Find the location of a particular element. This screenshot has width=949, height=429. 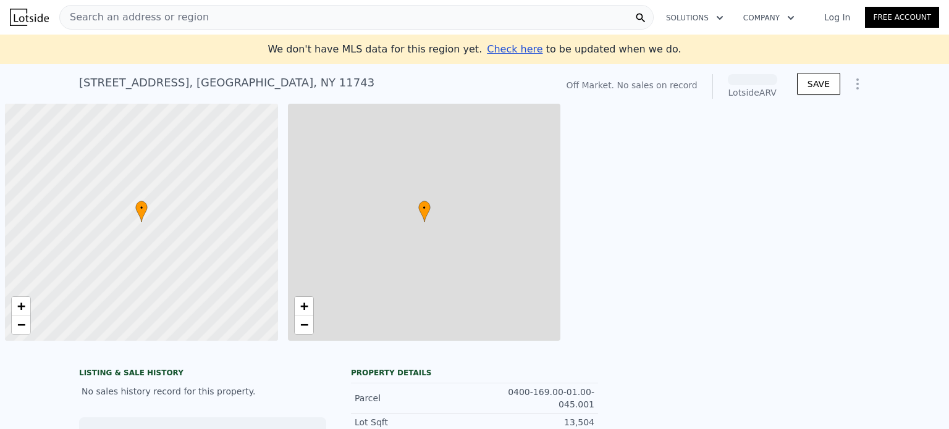

div: Lot Sqft is located at coordinates (415, 423).